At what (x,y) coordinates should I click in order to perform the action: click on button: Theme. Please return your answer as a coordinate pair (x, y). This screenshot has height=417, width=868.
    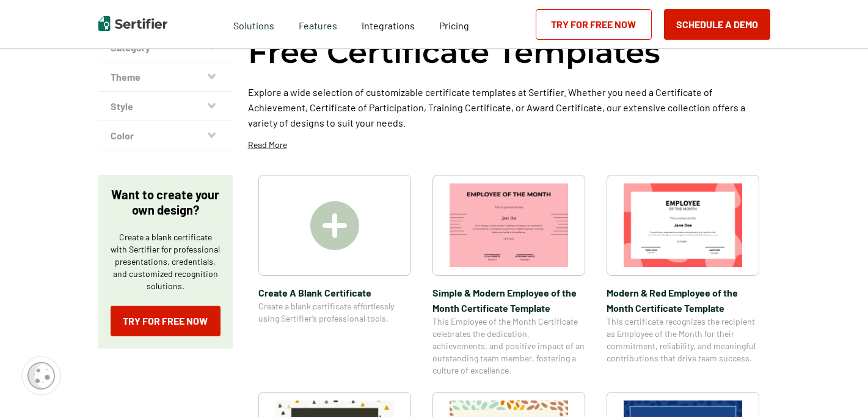
    Looking at the image, I should click on (165, 77).